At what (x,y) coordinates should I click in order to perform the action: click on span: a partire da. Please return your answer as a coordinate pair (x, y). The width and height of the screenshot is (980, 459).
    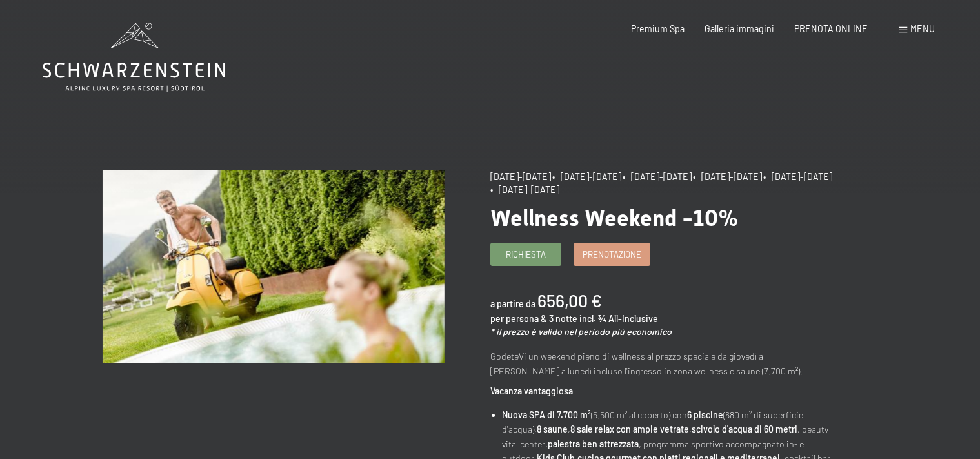
    Looking at the image, I should click on (513, 303).